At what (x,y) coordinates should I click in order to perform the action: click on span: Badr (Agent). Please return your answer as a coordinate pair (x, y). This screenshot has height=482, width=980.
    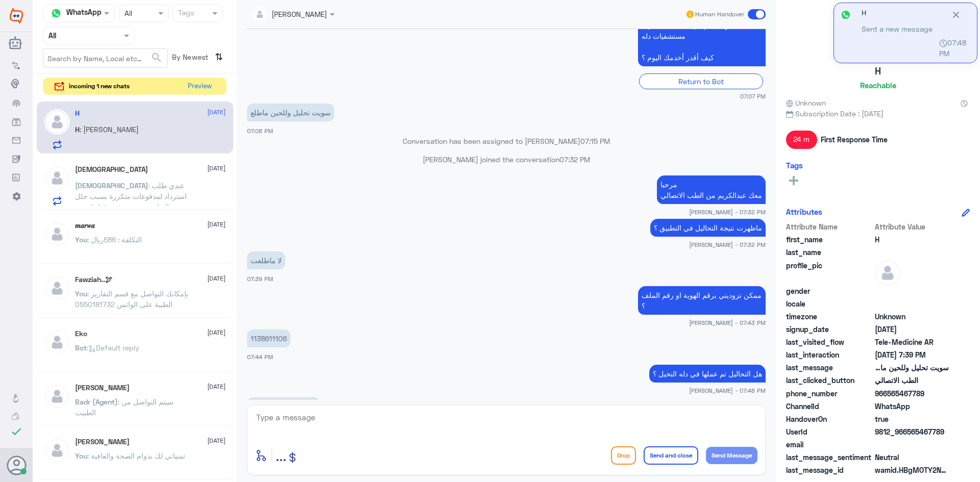
    Looking at the image, I should click on (97, 402).